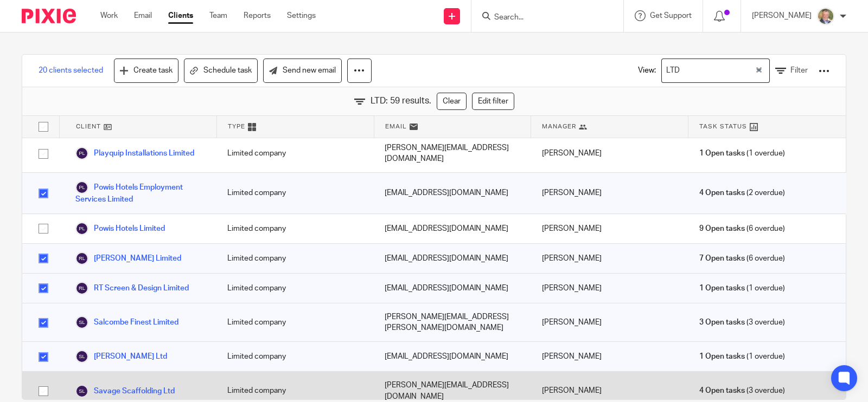 This screenshot has width=868, height=402. What do you see at coordinates (257, 16) in the screenshot?
I see `a: Reports` at bounding box center [257, 16].